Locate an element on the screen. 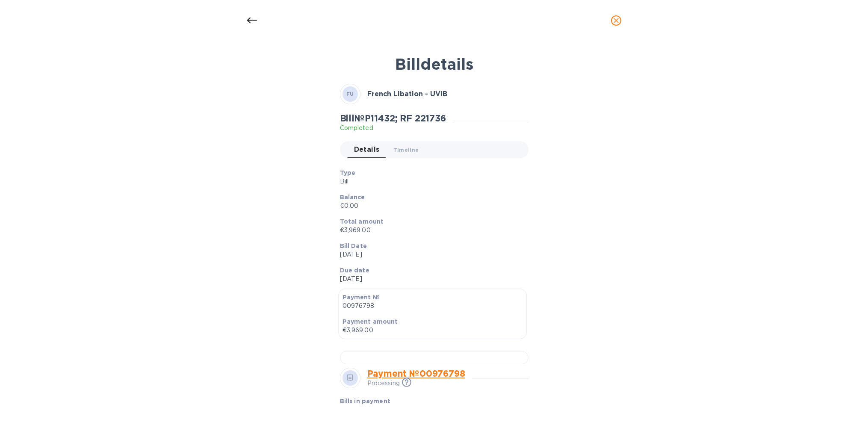 This screenshot has width=868, height=428. p: Bill is located at coordinates (431, 182).